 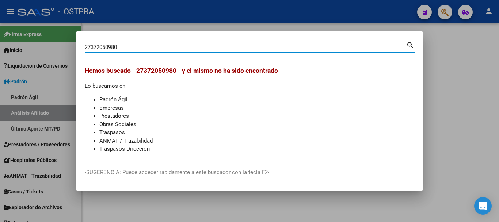 What do you see at coordinates (257, 99) in the screenshot?
I see `li: Padrón Ágil` at bounding box center [257, 99].